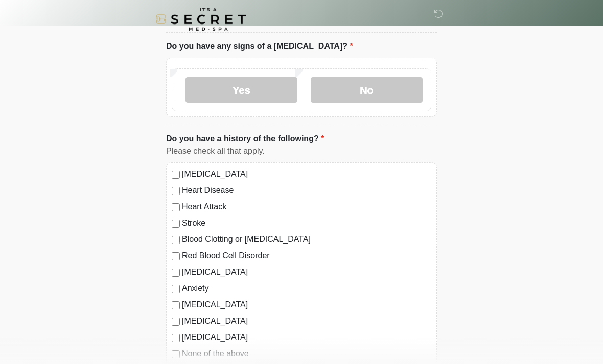 The image size is (603, 364). What do you see at coordinates (201, 19) in the screenshot?
I see `img: It's A Secret Med Spa Logo` at bounding box center [201, 19].